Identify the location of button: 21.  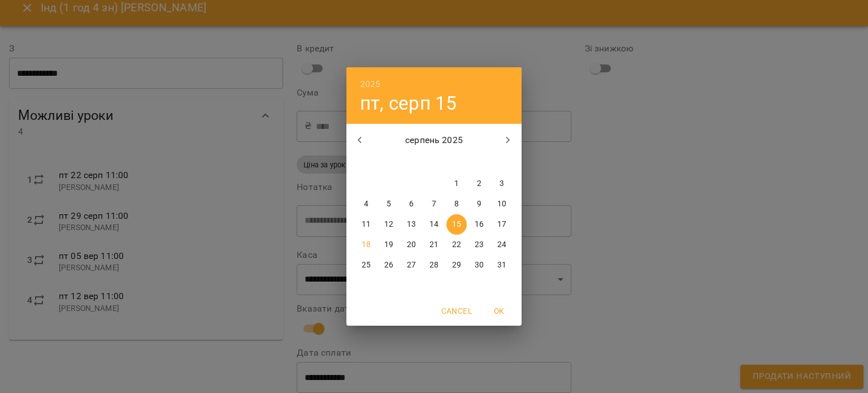
(434, 245).